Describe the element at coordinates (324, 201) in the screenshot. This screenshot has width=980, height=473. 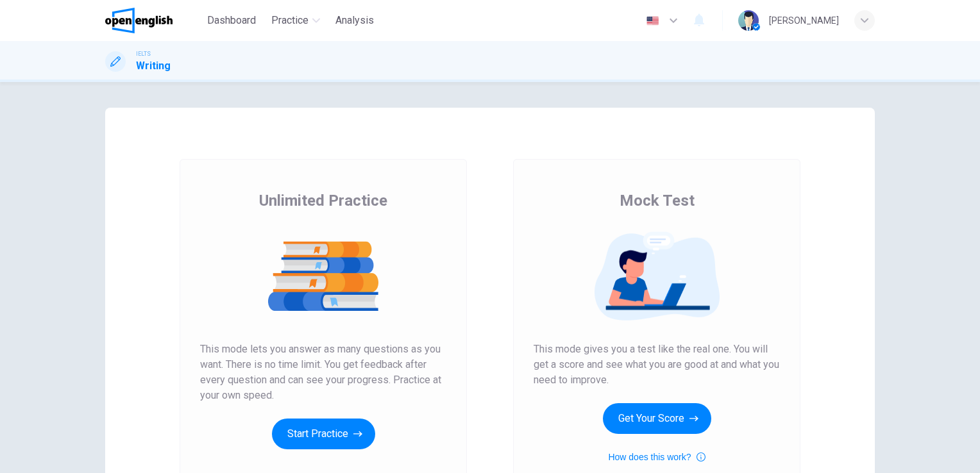
I see `span: Unlimited Practice` at that location.